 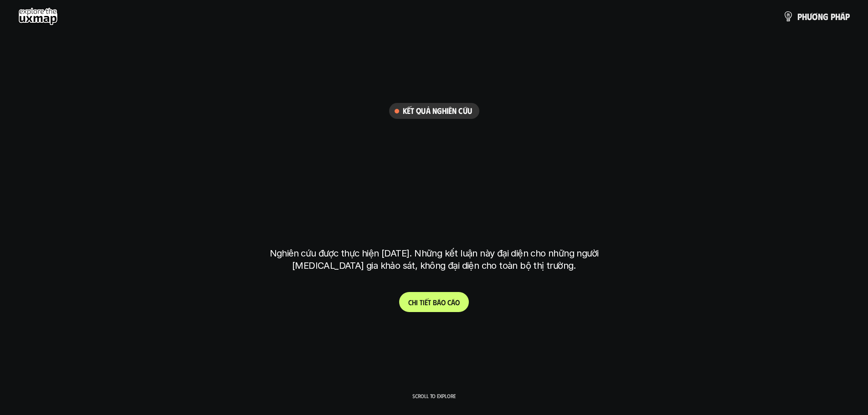 What do you see at coordinates (826, 16) in the screenshot?
I see `span: g` at bounding box center [826, 16].